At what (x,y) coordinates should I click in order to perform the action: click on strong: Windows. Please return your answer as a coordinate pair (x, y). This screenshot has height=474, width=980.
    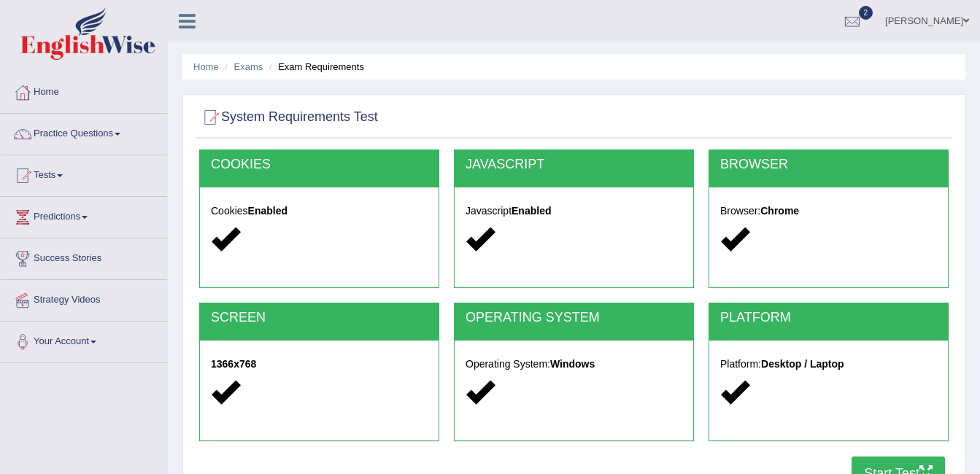
    Looking at the image, I should click on (572, 364).